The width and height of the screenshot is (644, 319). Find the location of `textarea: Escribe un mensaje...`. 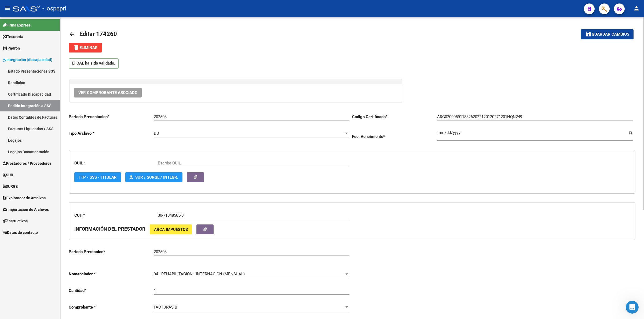

textarea: Escribe un mensaje... is located at coordinates (53, 169).